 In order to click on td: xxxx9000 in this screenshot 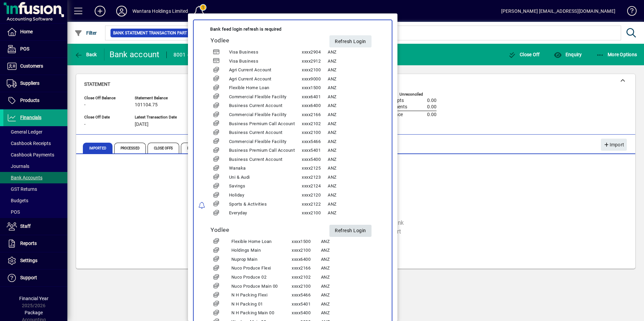, I will do `click(314, 79)`.